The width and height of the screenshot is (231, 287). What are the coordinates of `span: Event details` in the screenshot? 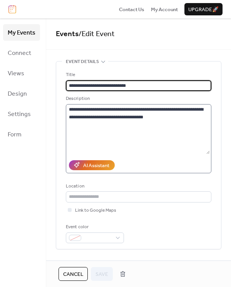 It's located at (82, 62).